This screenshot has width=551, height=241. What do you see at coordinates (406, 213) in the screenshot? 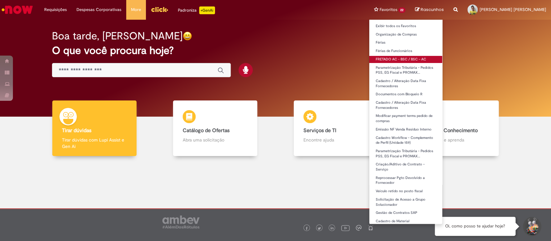
I see `a: Gestão de Contratos SAP` at bounding box center [406, 213].